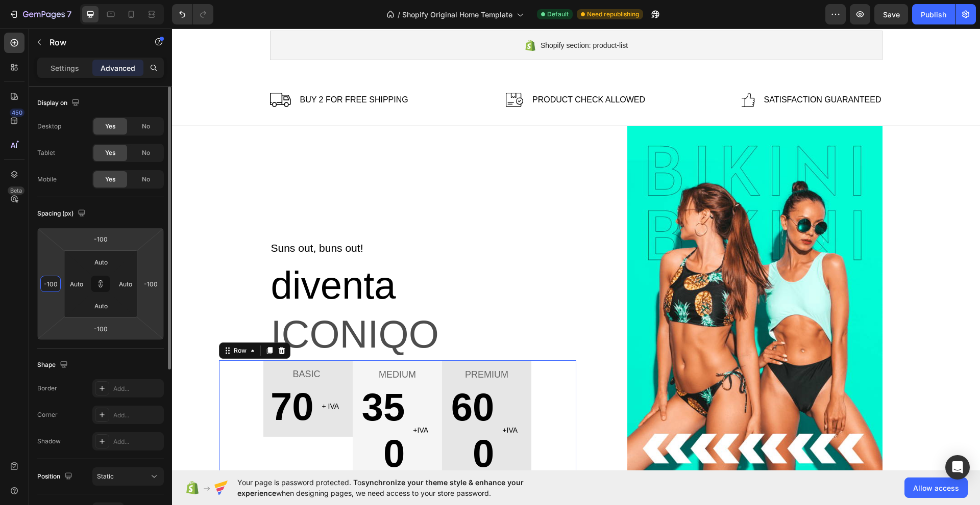 The width and height of the screenshot is (980, 505). I want to click on span: synchronize your theme style & enhance your experience, so click(380, 488).